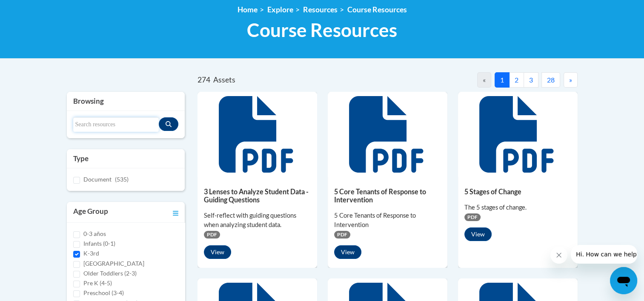 This screenshot has height=301, width=644. Describe the element at coordinates (518, 208) in the screenshot. I see `div: The 5 stages of change.` at that location.